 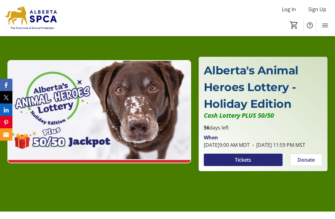 I want to click on button: Donate, so click(x=306, y=160).